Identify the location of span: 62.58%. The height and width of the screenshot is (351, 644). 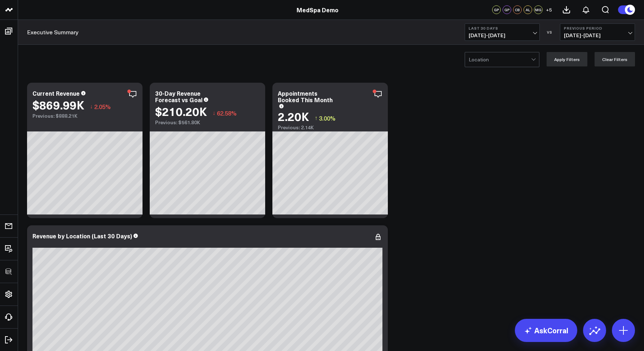
(226, 113).